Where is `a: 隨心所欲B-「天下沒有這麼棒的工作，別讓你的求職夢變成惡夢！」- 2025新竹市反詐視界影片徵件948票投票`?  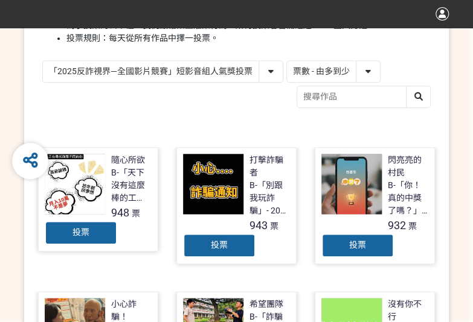 a: 隨心所欲B-「天下沒有這麼棒的工作，別讓你的求職夢變成惡夢！」- 2025新竹市反詐視界影片徵件948票投票 is located at coordinates (98, 199).